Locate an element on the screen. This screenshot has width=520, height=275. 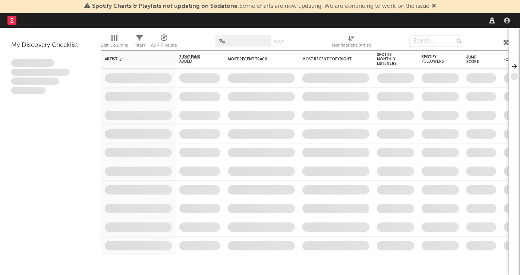
div: Artist is located at coordinates (133, 59).